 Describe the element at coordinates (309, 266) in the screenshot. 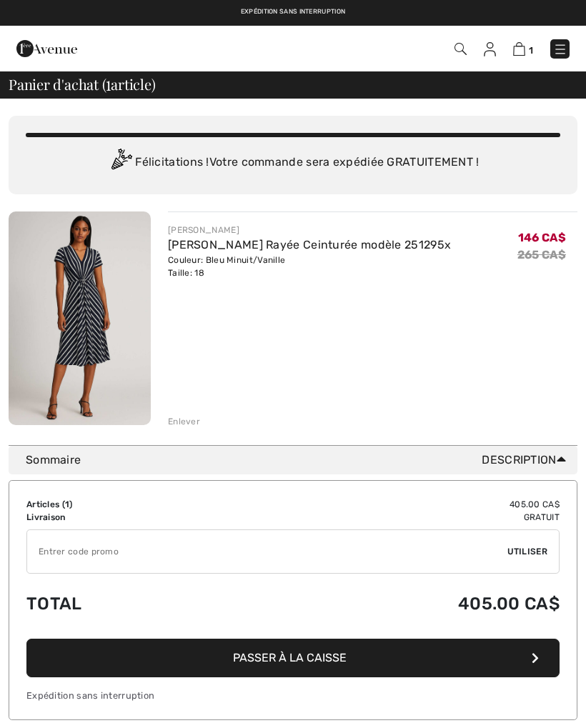

I see `div: Couleur: Bleu Minuit/Vanille Taille: 18` at that location.